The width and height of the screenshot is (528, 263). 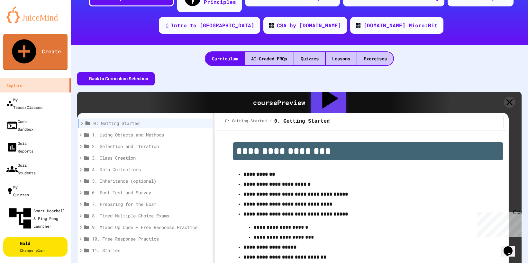 What do you see at coordinates (23, 22) in the screenshot?
I see `div: Chat with us now!Close` at bounding box center [23, 22].